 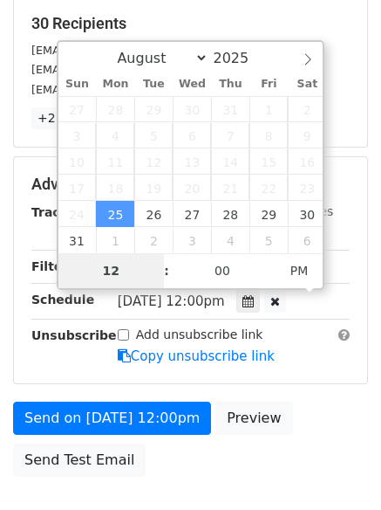 I want to click on span: August 17, 2025, so click(x=78, y=188).